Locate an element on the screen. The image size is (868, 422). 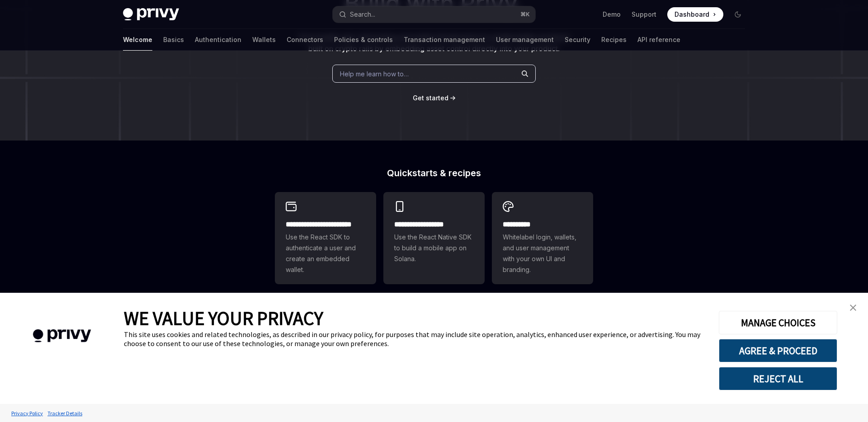
button: MANAGE CHOICES is located at coordinates (778, 323).